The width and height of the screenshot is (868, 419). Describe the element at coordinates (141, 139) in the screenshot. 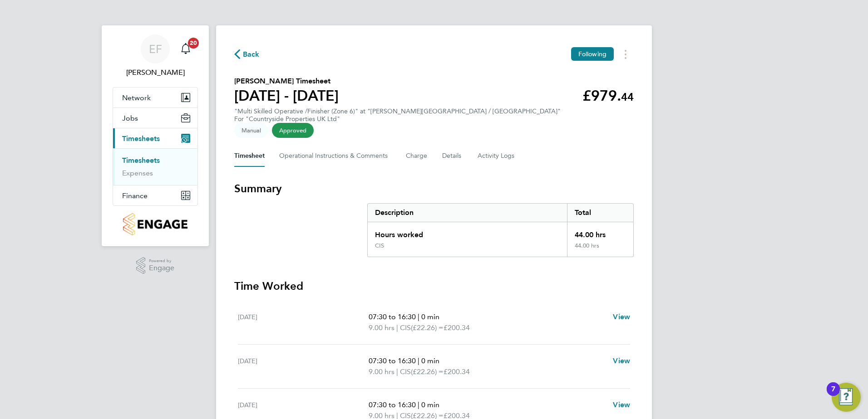

I see `span: Timesheets` at that location.